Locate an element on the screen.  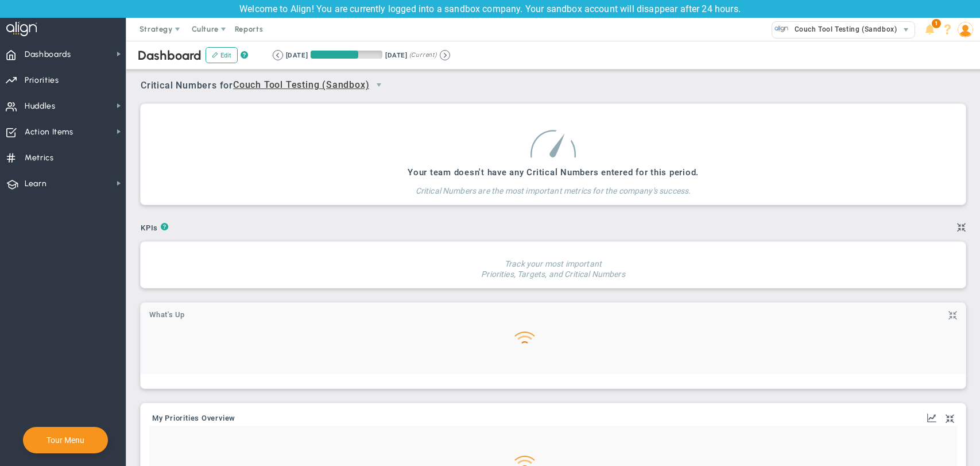
button: Tour Menu is located at coordinates (66, 440).